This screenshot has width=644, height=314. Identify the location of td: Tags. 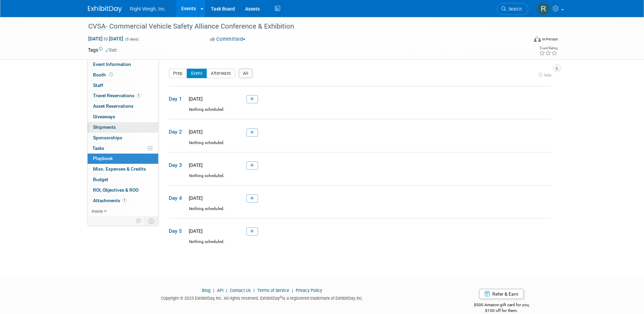
(102, 50).